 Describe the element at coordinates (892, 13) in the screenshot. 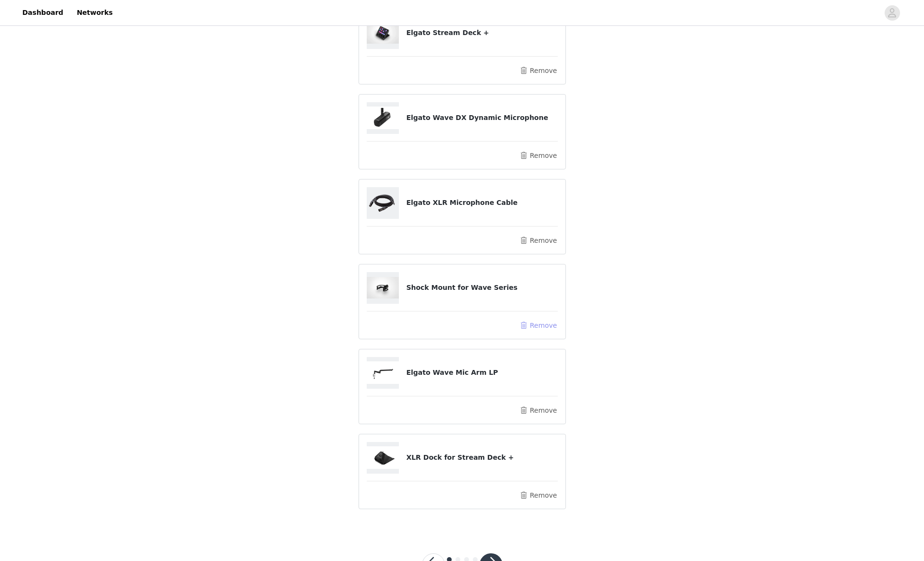

I see `div: avatar` at that location.